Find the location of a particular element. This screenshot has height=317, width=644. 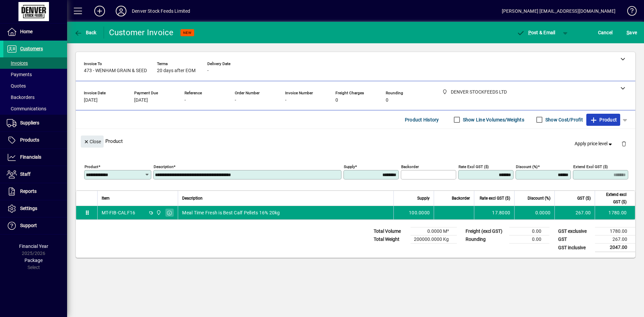

span: 473 - WENHAM GRAIN & SEED is located at coordinates (116, 71).